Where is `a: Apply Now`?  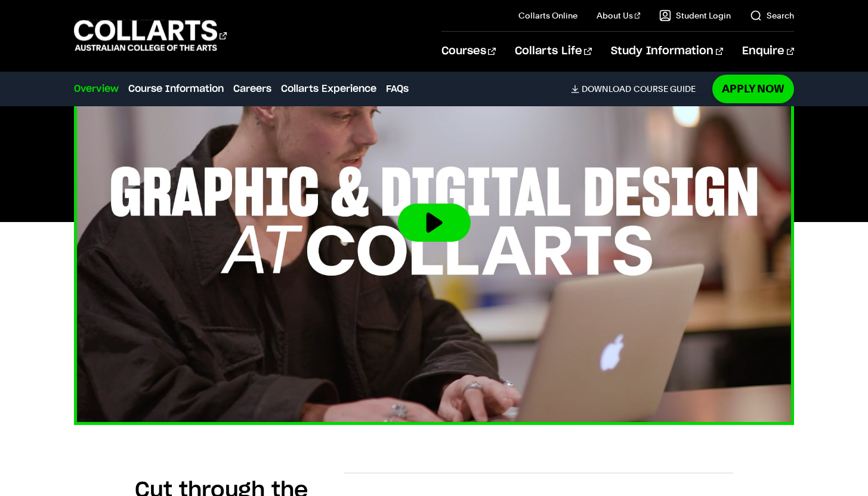 a: Apply Now is located at coordinates (753, 88).